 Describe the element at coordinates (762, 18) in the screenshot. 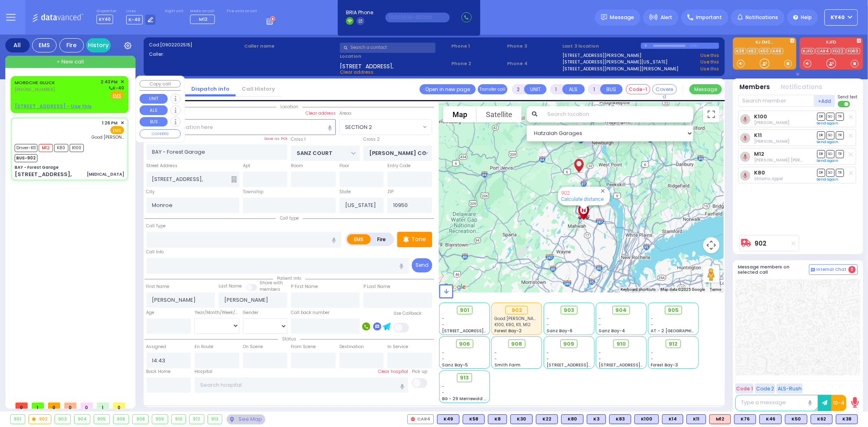

I see `span: Notifications` at that location.